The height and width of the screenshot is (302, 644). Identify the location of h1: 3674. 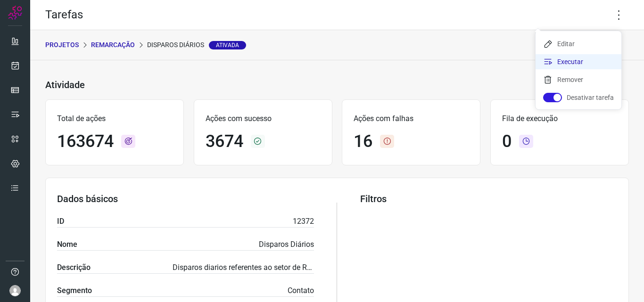
(225, 141).